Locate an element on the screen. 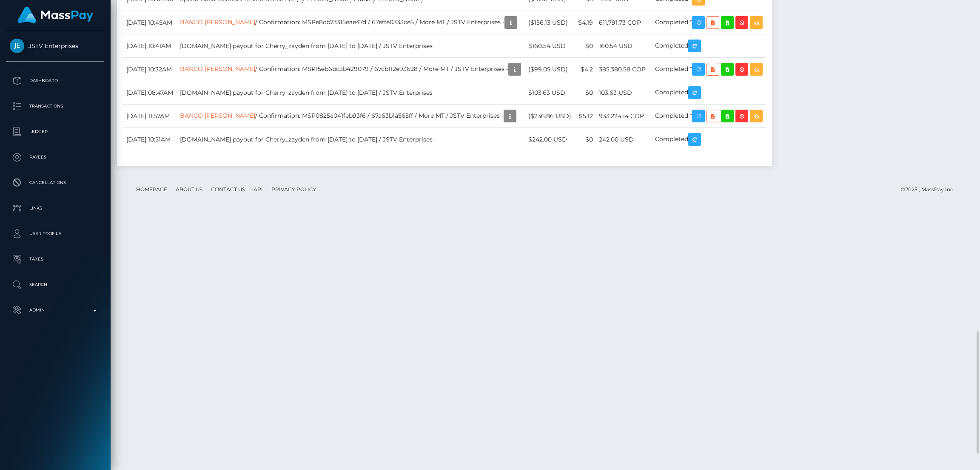 The image size is (980, 470). td: / Confirmation: MSP15eb6bc3b429079 / 67cb112e93628 / More MT / JSTV Enterprises - is located at coordinates (351, 69).